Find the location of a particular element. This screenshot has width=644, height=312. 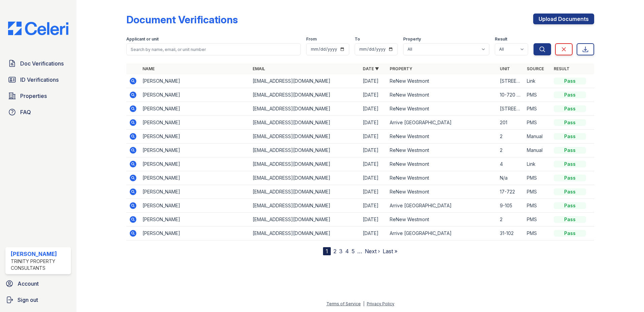

a: Doc Verifications is located at coordinates (38, 64).